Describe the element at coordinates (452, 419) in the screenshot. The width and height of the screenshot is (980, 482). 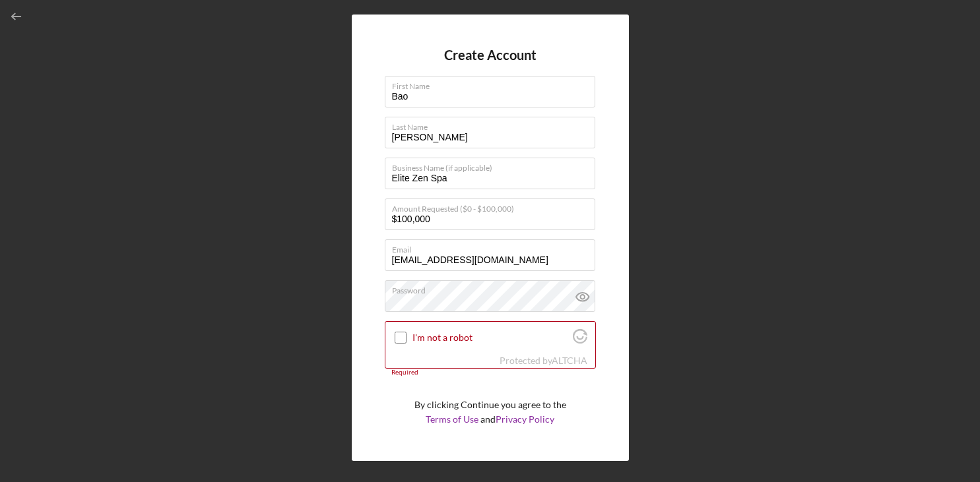
I see `a: Terms of Use` at that location.